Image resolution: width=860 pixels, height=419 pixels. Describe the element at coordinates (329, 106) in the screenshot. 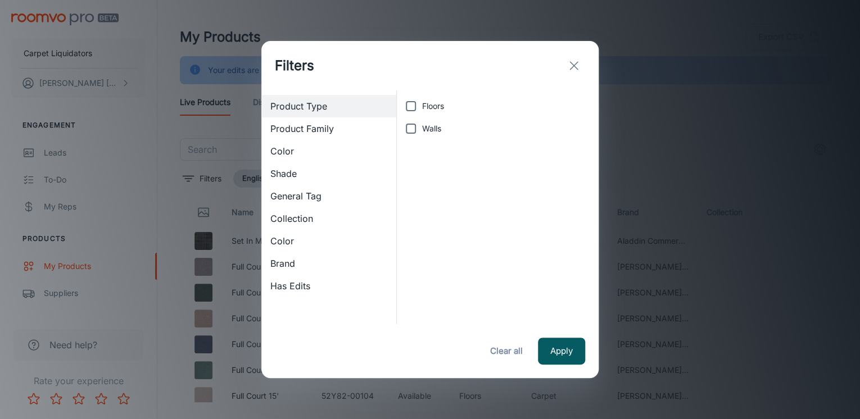

I see `div: Product Type` at that location.